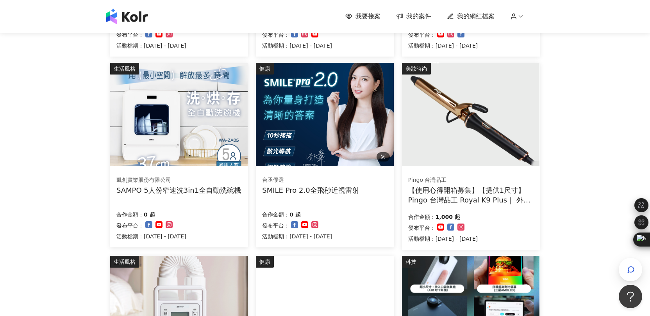 This screenshot has height=316, width=650. Describe the element at coordinates (470, 16) in the screenshot. I see `a: 我的網紅檔案` at that location.